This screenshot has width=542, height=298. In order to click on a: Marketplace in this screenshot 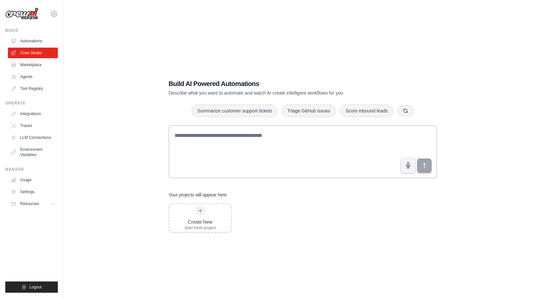, I will do `click(33, 65)`.